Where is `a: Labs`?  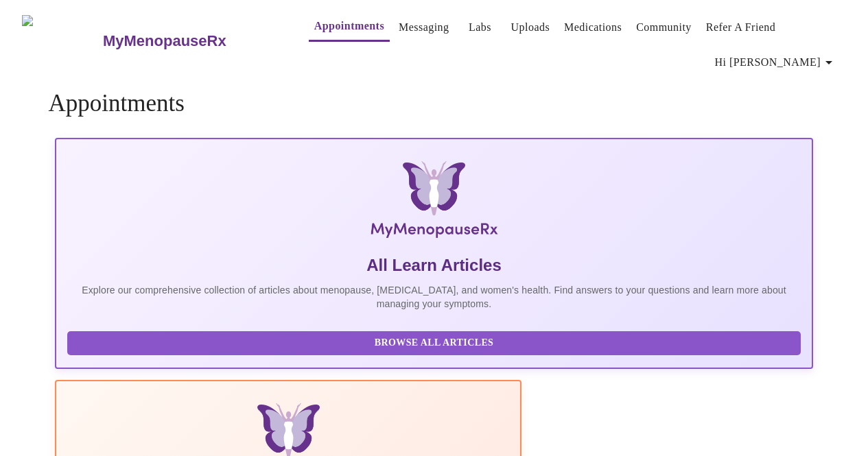
a: Labs is located at coordinates (479, 27).